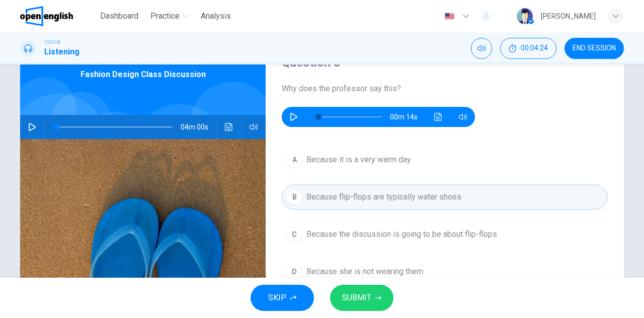 This screenshot has width=644, height=318. What do you see at coordinates (58, 16) in the screenshot?
I see `a: OpenEnglish logo` at bounding box center [58, 16].